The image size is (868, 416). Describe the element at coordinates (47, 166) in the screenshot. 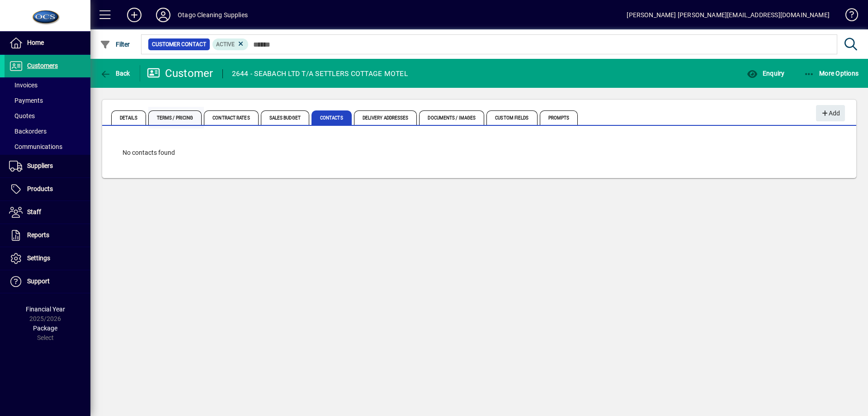

I see `a: Suppliers` at that location.